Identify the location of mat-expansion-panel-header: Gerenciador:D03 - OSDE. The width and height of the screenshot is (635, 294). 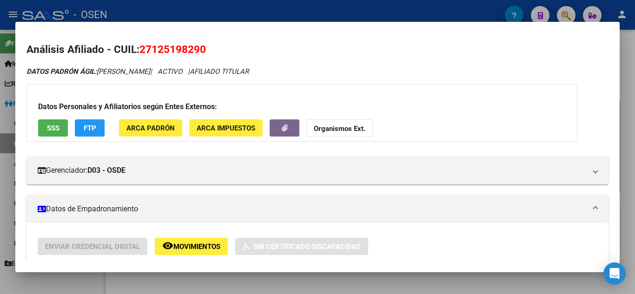
(318, 171).